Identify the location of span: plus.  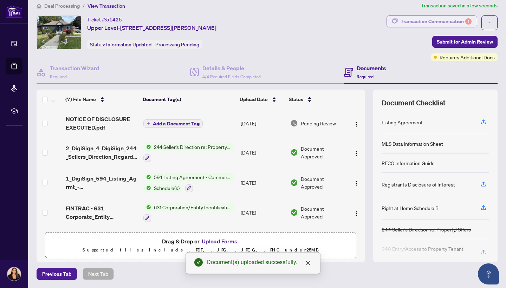
(148, 124).